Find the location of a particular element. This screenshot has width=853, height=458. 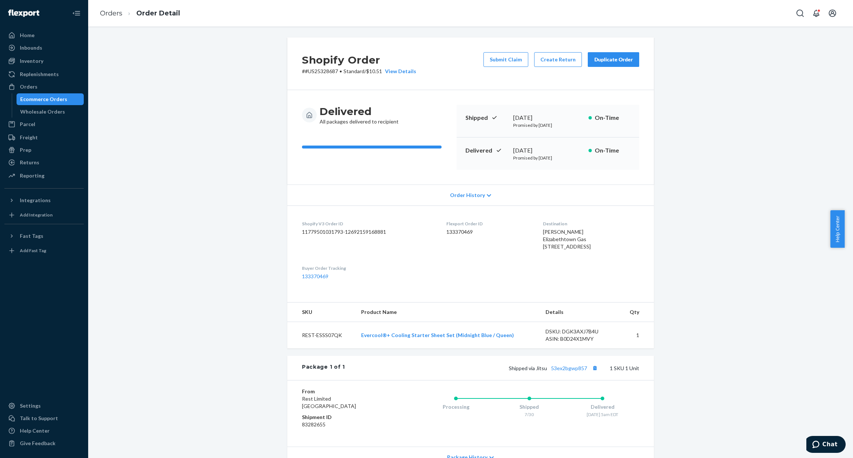

th: Details is located at coordinates (580, 312).